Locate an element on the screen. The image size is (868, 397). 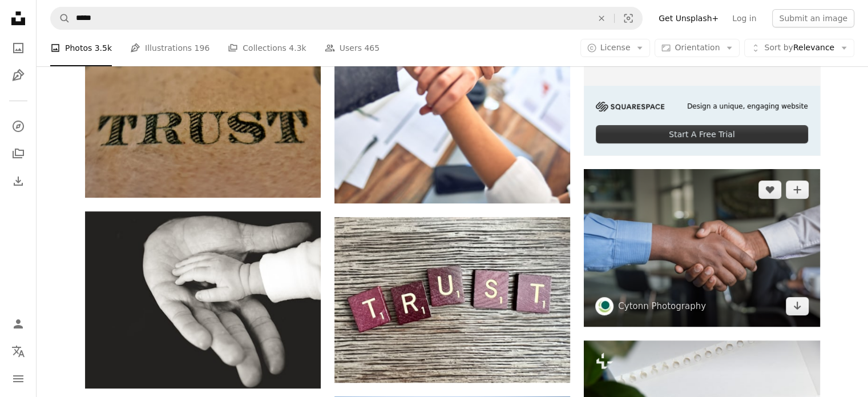
span: Orientation is located at coordinates (697, 47).